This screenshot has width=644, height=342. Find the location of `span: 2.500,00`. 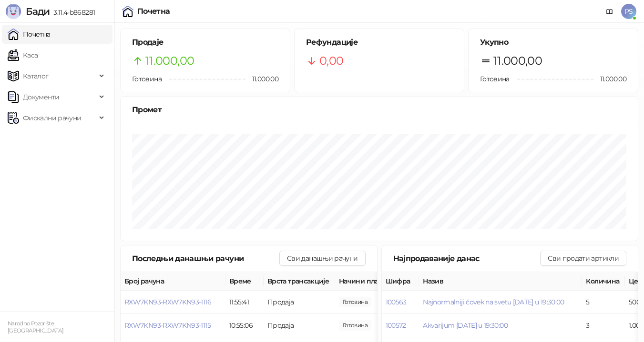

span: 2.500,00 is located at coordinates (355, 302).